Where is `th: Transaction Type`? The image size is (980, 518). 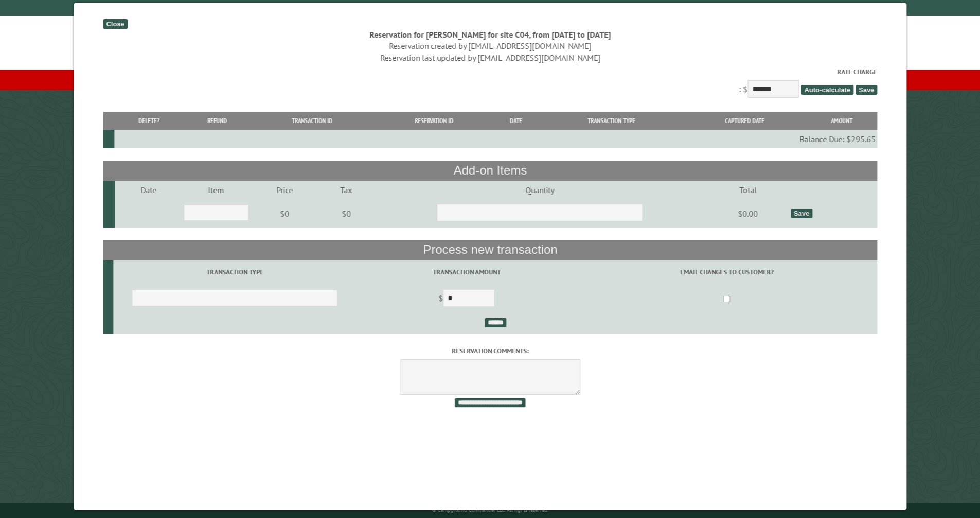
th: Transaction Type is located at coordinates (612, 121).